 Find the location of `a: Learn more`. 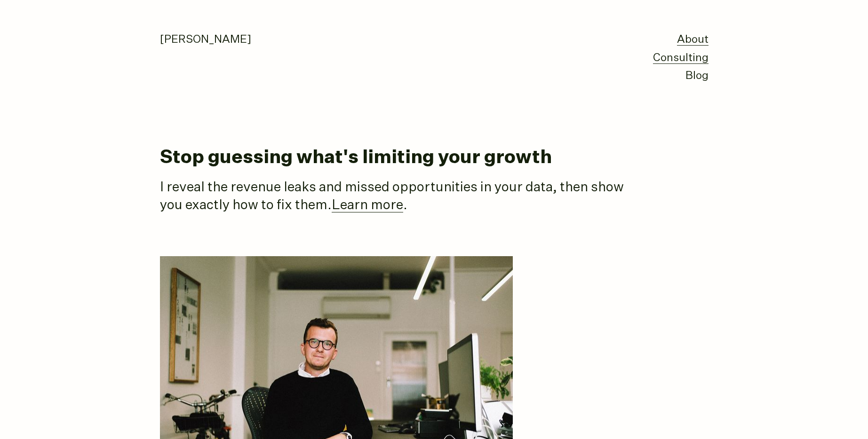

a: Learn more is located at coordinates (367, 206).